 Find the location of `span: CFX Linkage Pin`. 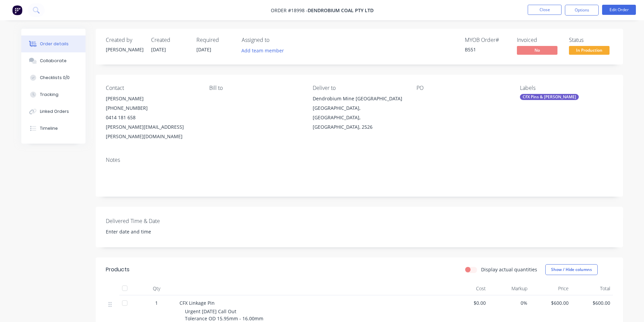

span: CFX Linkage Pin is located at coordinates (197, 302).